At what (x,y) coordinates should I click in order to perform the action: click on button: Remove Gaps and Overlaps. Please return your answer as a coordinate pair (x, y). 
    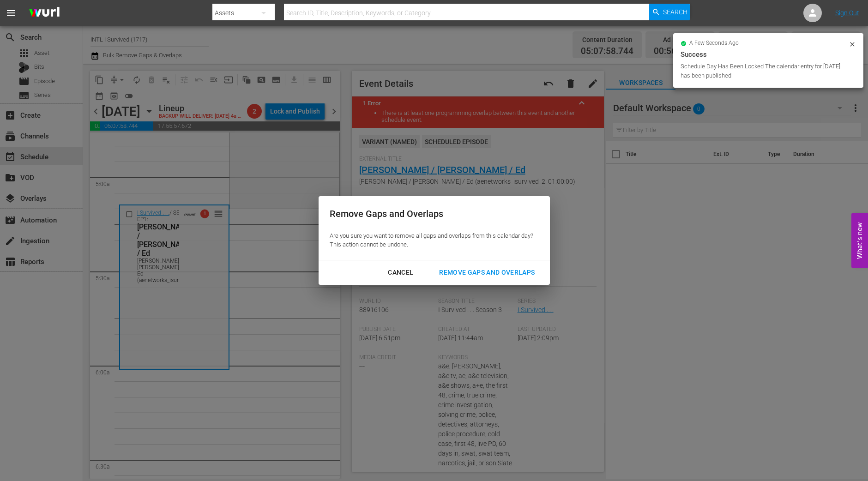
    Looking at the image, I should click on (487, 272).